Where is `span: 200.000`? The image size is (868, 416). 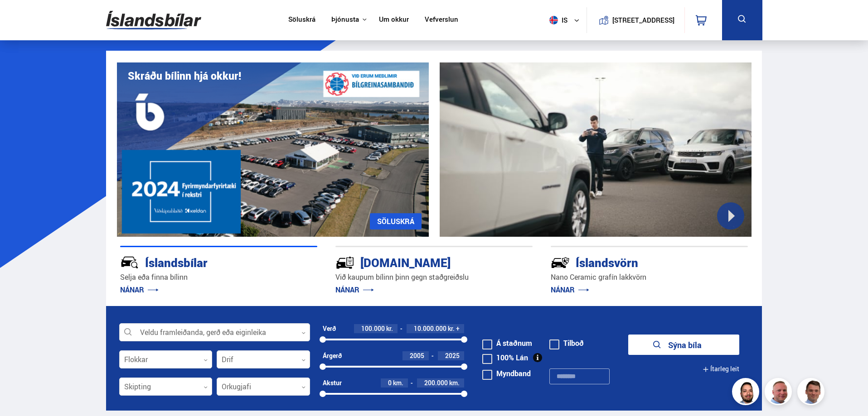 span: 200.000 is located at coordinates (436, 382).